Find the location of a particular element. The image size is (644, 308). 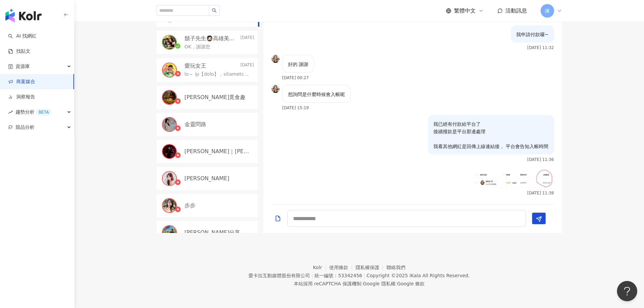

span: 趨勢分析 is located at coordinates (34, 112).